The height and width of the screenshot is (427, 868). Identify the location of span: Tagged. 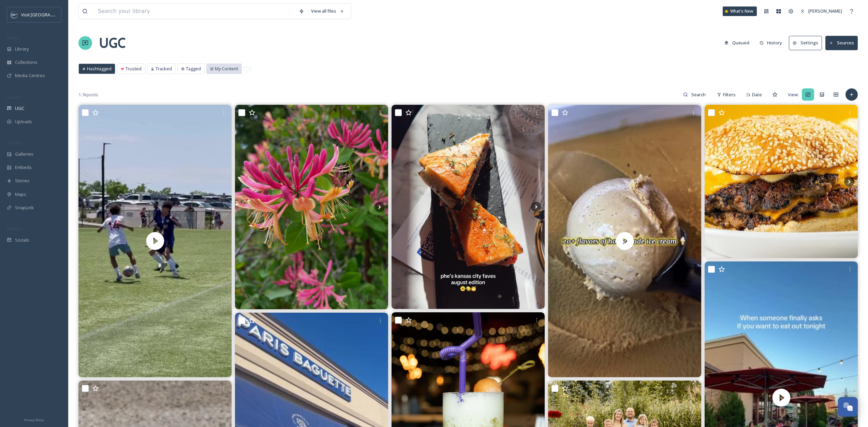
(193, 69).